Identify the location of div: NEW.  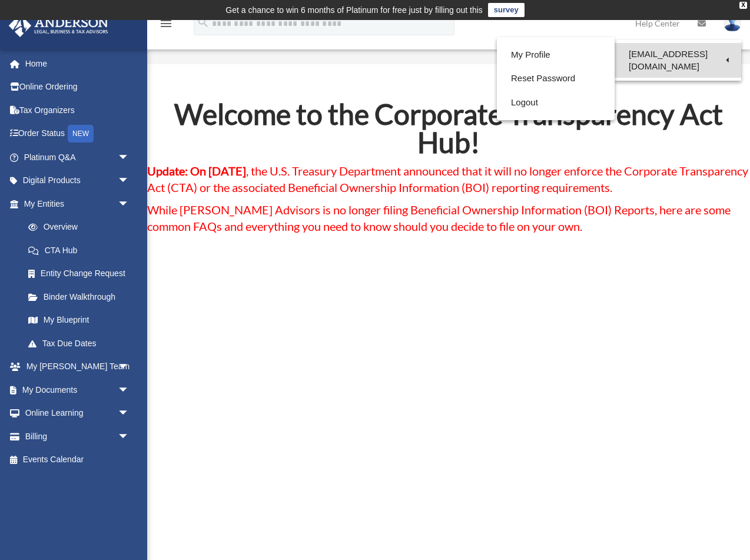
(80, 133).